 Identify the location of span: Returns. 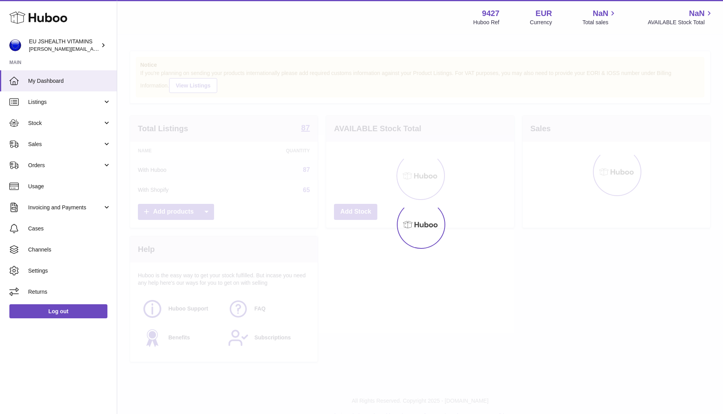
(70, 292).